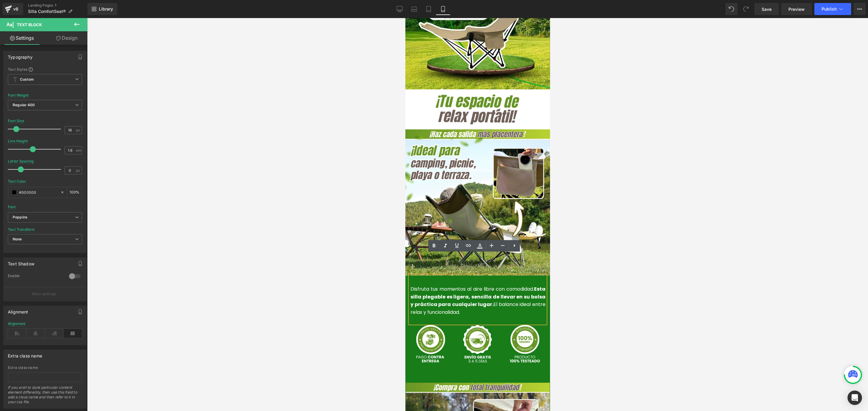 This screenshot has width=868, height=411. Describe the element at coordinates (21, 230) in the screenshot. I see `div: Text Transform` at that location.